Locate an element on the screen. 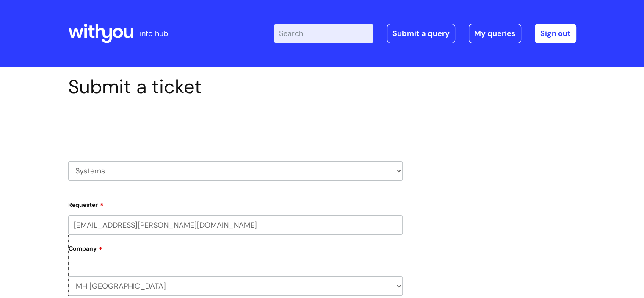 This screenshot has width=644, height=298. a: My queries is located at coordinates (495, 34).